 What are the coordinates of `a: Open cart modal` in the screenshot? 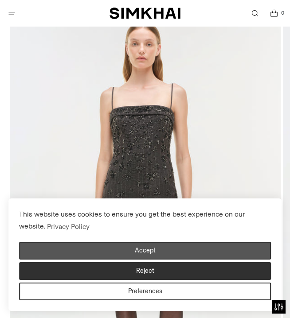 It's located at (274, 13).